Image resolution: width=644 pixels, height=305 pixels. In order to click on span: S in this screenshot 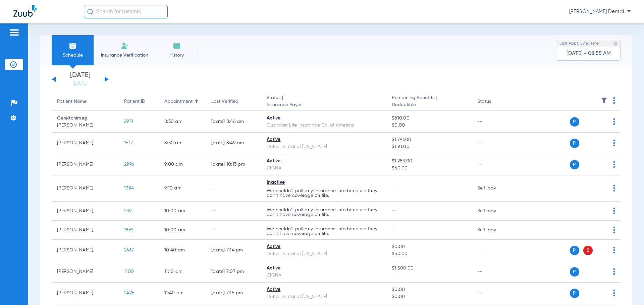, I will do `click(588, 251)`.